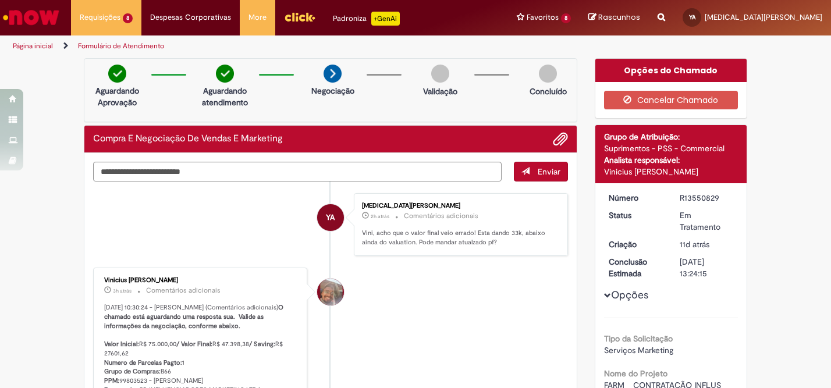 The width and height of the screenshot is (831, 388). What do you see at coordinates (194, 326) in the screenshot?
I see `b: O chamado está aguardando uma resposta sua. Valide as informações da negociação, conforme abaixo....` at bounding box center [194, 326].